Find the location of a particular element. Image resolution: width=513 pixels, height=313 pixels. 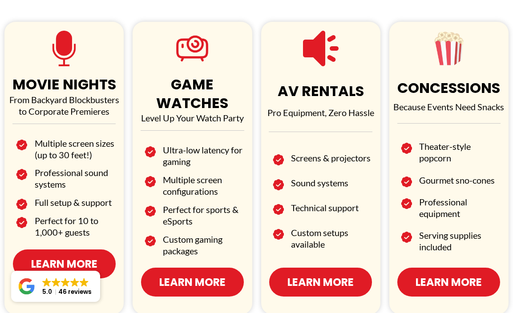

p: Pro Equipment, Zero Hassle is located at coordinates (321, 113).